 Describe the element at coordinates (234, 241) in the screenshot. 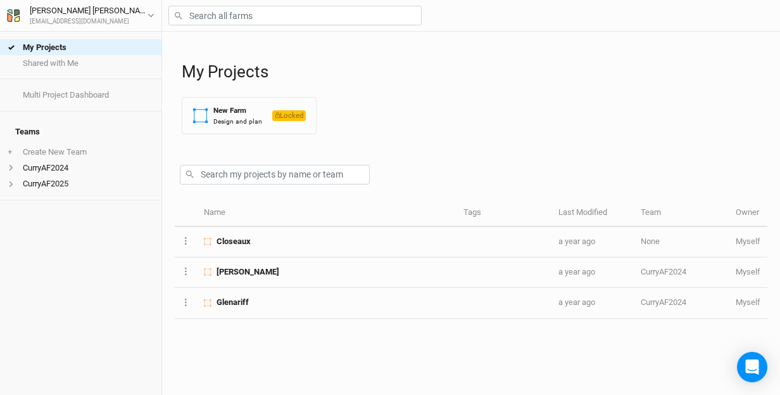

I see `span: Closeaux` at that location.